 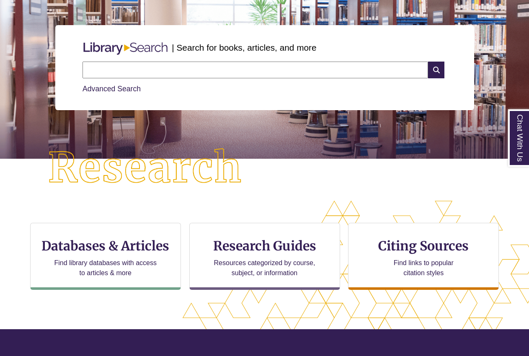 I want to click on h3: Research Guides, so click(x=265, y=246).